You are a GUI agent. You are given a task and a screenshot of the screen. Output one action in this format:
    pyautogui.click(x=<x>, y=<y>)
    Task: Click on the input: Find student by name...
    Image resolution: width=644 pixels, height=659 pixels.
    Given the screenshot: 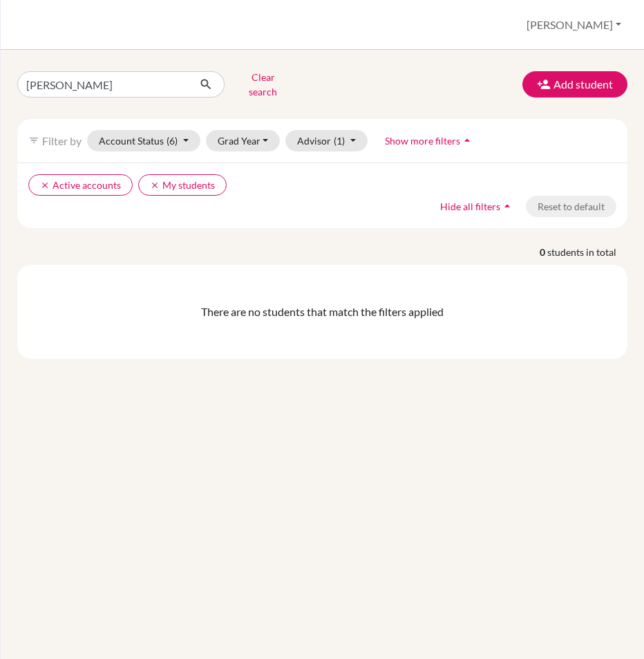 What is the action you would take?
    pyautogui.click(x=103, y=85)
    